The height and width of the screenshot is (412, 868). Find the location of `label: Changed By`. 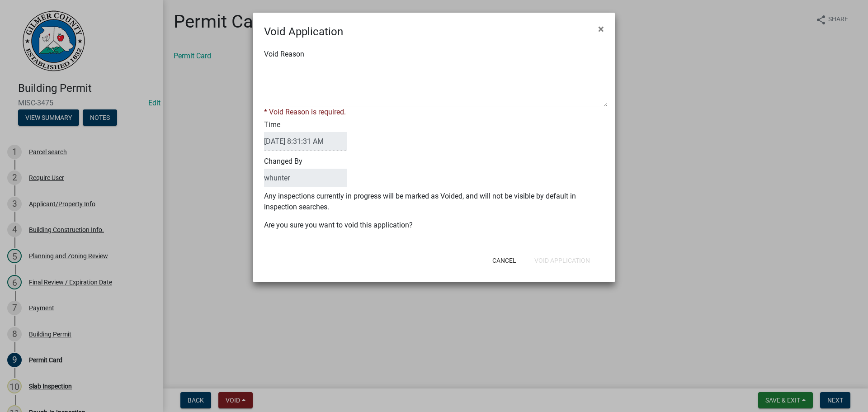

label: Changed By is located at coordinates (305, 173).